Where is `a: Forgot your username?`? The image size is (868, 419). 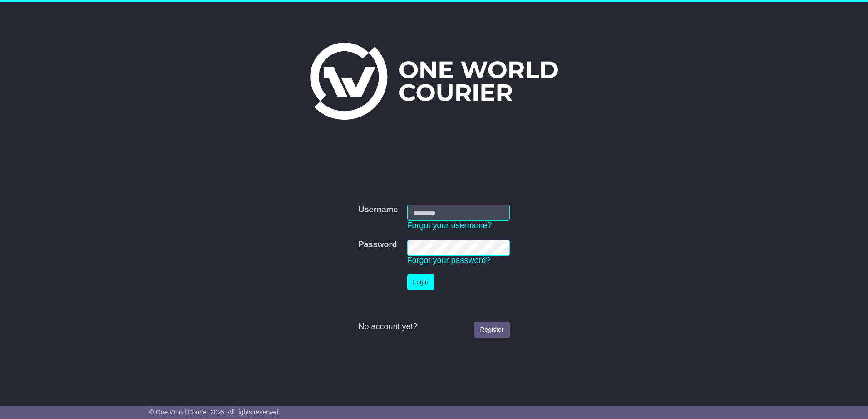 a: Forgot your username? is located at coordinates (449, 225).